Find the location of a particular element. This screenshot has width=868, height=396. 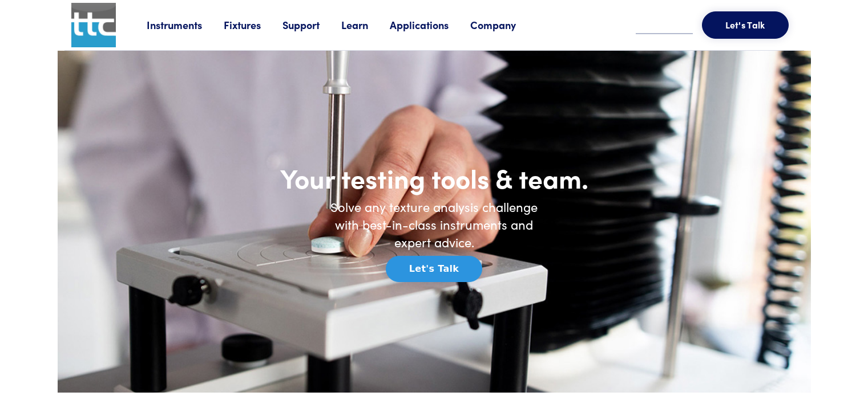

img: ttc_logo_1x1_v1.0.png is located at coordinates (94, 25).